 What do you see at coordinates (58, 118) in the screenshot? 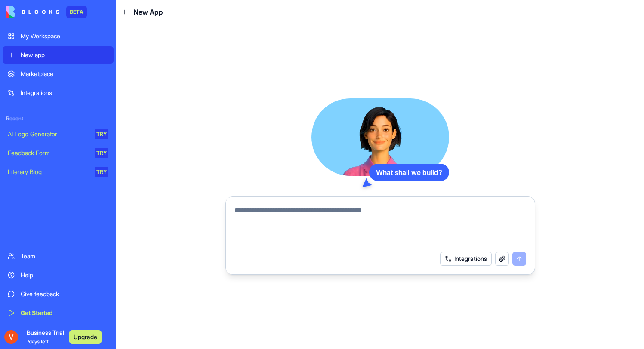
I see `span: Recent` at bounding box center [58, 118].